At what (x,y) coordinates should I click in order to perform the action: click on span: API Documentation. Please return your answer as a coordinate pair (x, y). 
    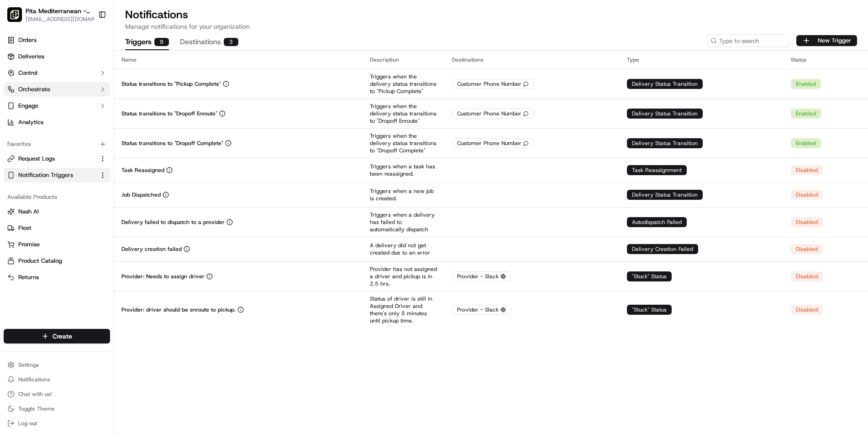
    Looking at the image, I should click on (116, 209).